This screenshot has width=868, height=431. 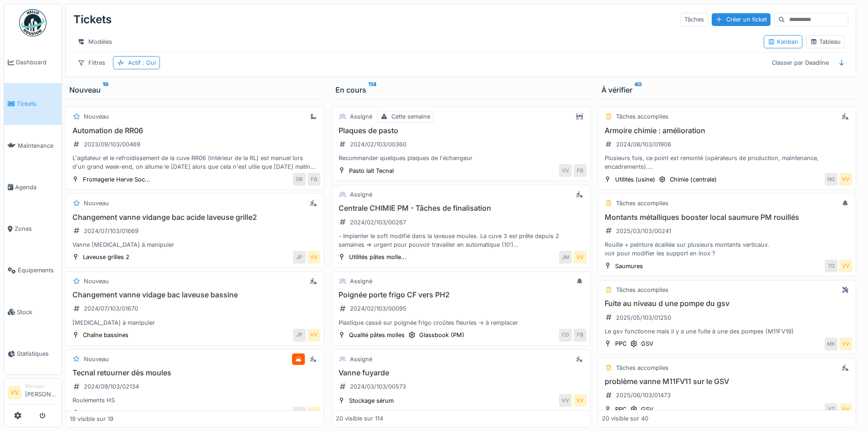 What do you see at coordinates (635, 179) in the screenshot?
I see `div: Utilités (usine)` at bounding box center [635, 179].